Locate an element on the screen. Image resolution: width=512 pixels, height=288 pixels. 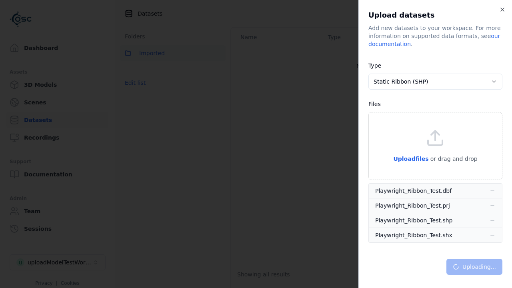
div: Playwright_Ribbon_Test.dbf is located at coordinates (413, 191).